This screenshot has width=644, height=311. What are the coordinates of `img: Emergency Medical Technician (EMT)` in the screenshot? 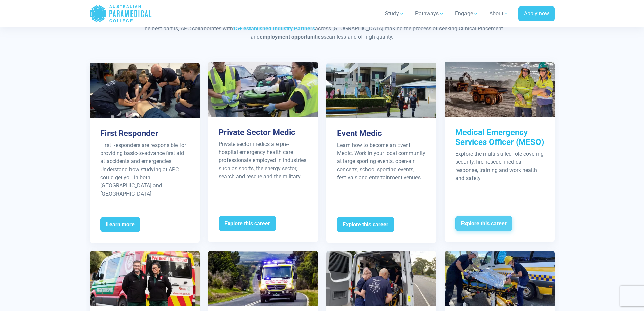 It's located at (263, 279).